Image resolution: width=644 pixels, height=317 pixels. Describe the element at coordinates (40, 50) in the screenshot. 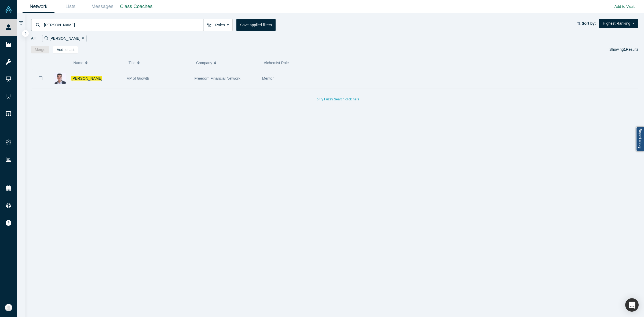

I see `button: Merge` at that location.